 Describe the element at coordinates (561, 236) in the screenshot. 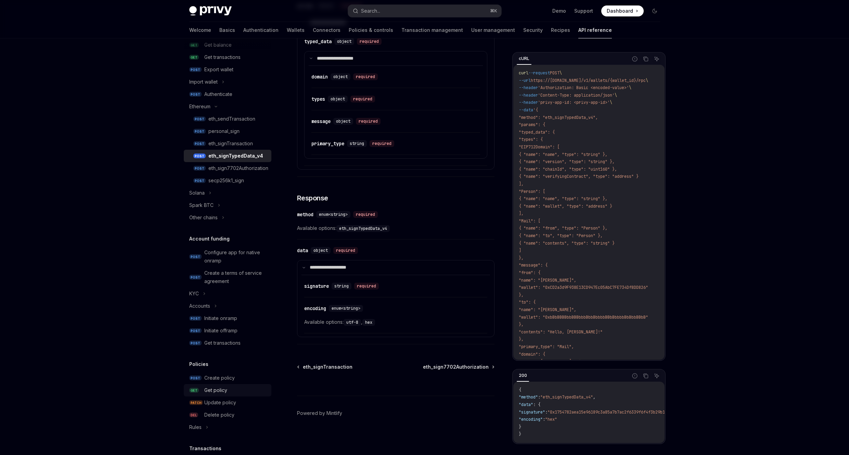

I see `span: { "name": "to", "type": "Person" },` at that location.